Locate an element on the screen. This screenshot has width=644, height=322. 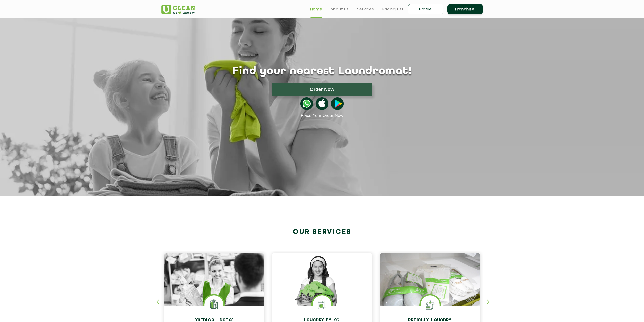
a: Pricing List is located at coordinates (393, 9).